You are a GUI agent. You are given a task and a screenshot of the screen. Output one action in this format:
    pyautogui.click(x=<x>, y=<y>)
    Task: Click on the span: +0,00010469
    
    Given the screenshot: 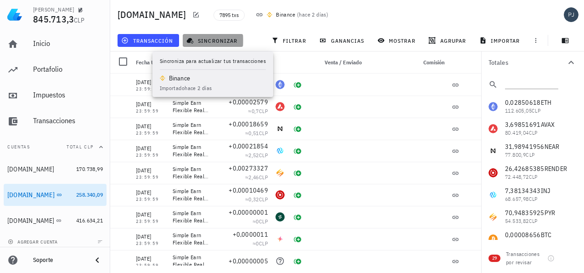 What is the action you would take?
    pyautogui.click(x=249, y=190)
    